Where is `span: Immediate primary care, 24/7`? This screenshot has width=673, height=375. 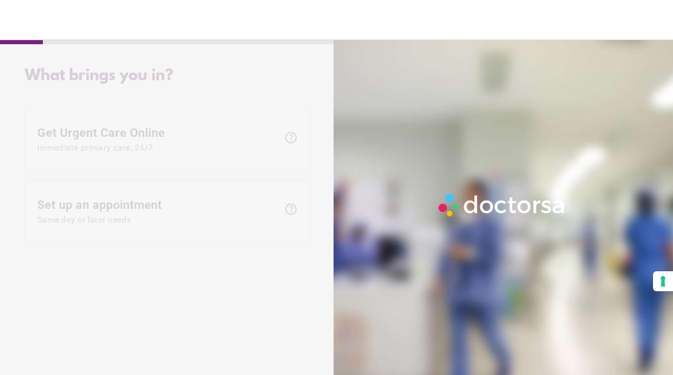 span: Immediate primary care, 24/7 is located at coordinates (157, 147).